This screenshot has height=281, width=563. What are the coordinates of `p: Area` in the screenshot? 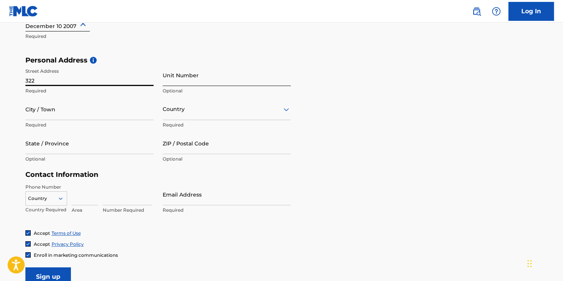 It's located at (85, 210).